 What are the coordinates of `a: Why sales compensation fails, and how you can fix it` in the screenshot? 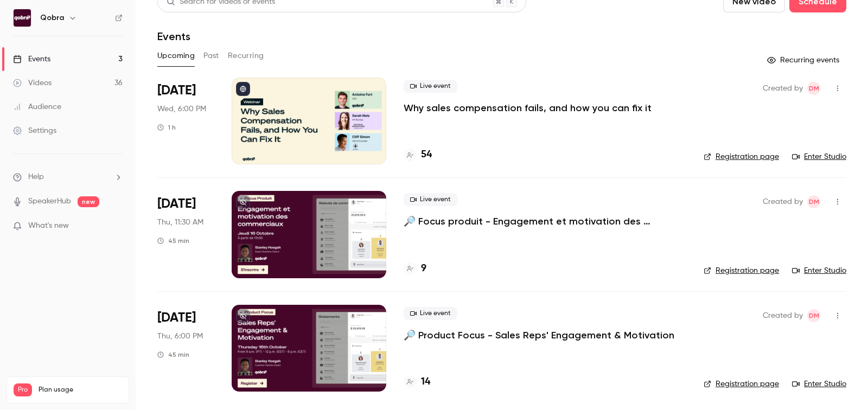 It's located at (527, 108).